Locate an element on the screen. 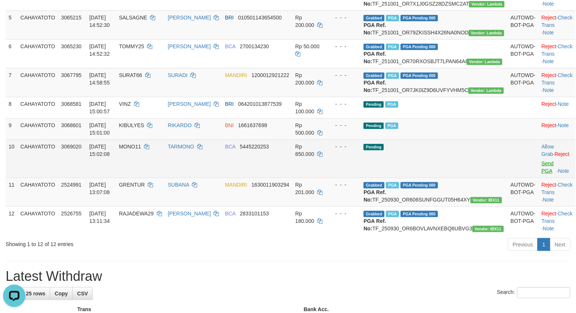 Image resolution: width=576 pixels, height=313 pixels. span: MONO11 is located at coordinates (130, 147).